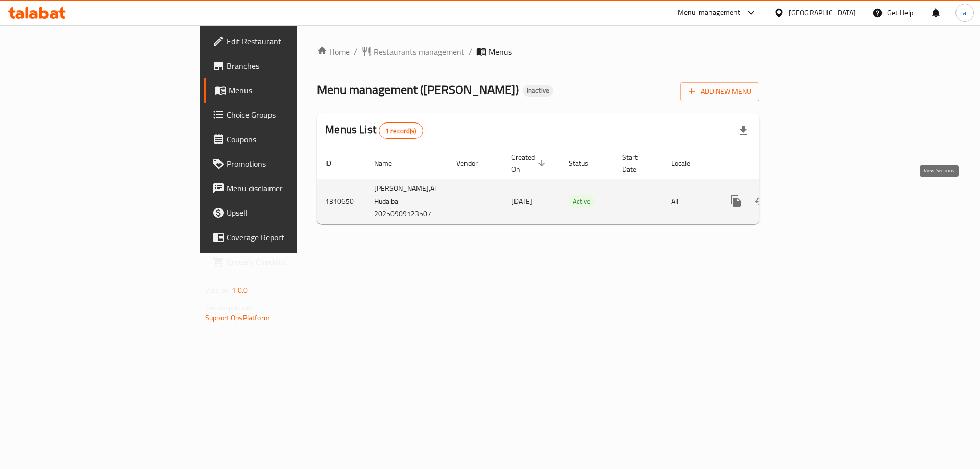 The image size is (980, 469). I want to click on a: Coupons, so click(284, 139).